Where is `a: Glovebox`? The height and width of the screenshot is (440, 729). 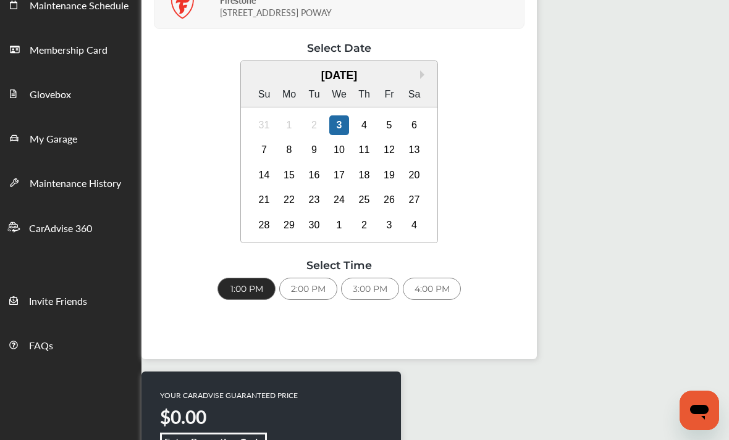
a: Glovebox is located at coordinates (70, 93).